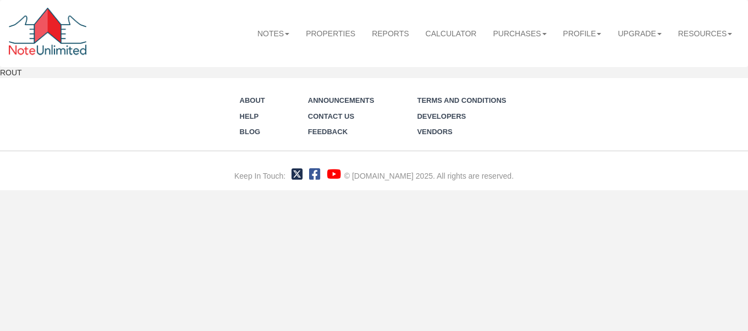 The image size is (748, 331). Describe the element at coordinates (705, 34) in the screenshot. I see `a: Resources` at that location.